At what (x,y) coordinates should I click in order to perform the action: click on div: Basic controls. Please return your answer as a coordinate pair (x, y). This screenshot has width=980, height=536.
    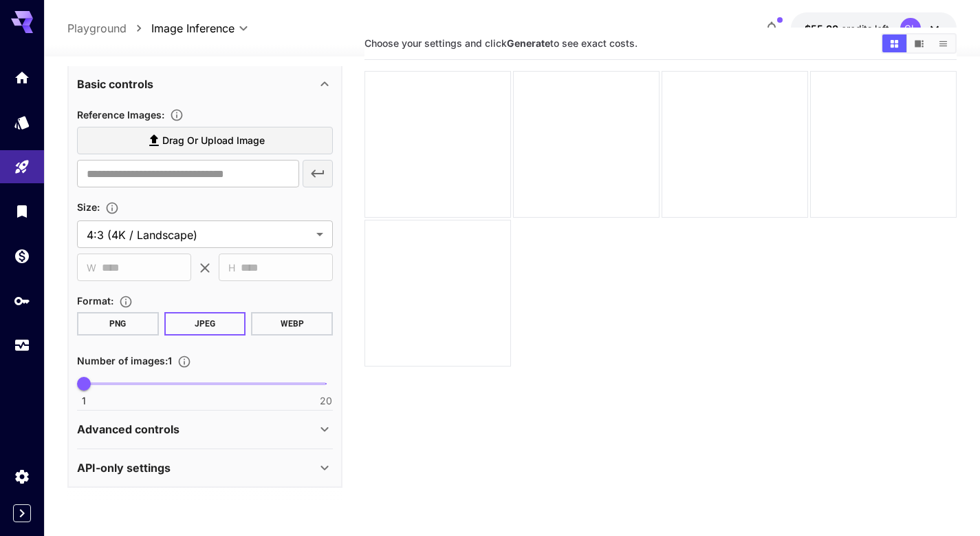
    Looking at the image, I should click on (205, 84).